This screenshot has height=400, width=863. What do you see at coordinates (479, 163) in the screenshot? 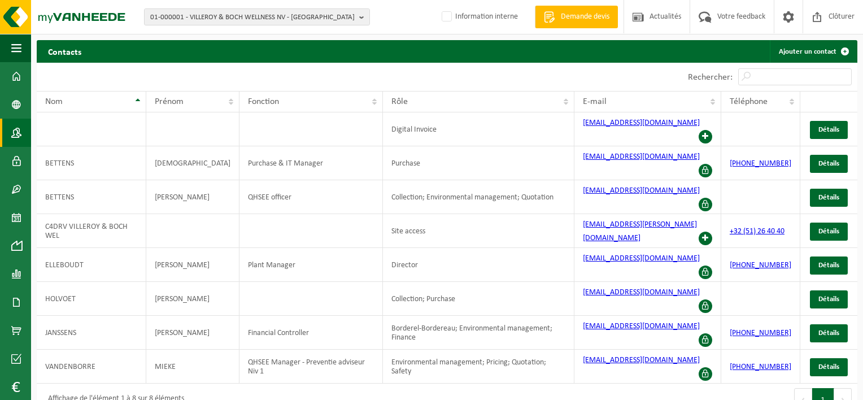
I see `td: Purchase` at bounding box center [479, 163].